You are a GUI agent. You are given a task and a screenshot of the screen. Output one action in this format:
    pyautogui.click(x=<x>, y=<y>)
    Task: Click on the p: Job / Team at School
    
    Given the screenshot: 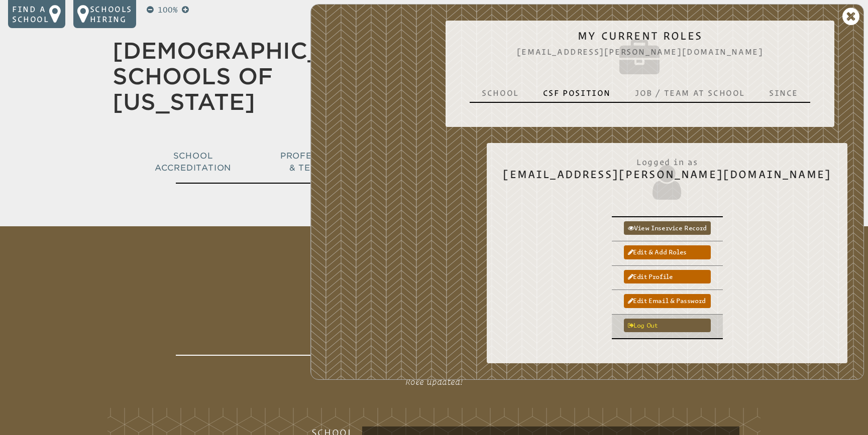 What is the action you would take?
    pyautogui.click(x=689, y=93)
    